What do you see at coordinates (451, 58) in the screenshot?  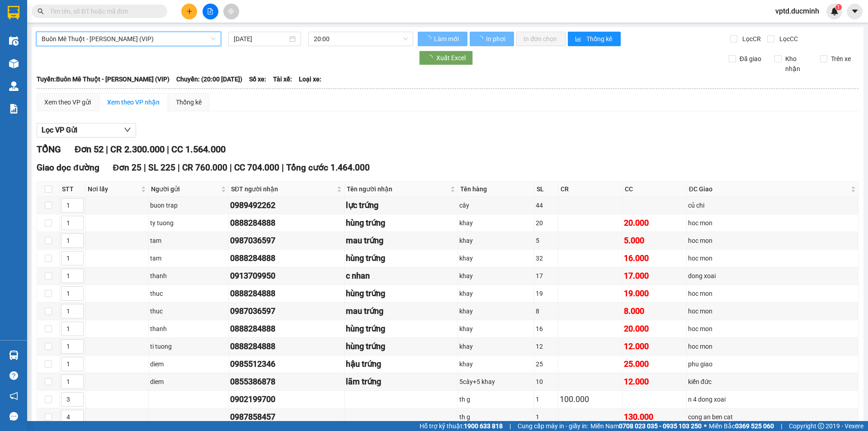 I see `span: Xuất Excel` at bounding box center [451, 58].